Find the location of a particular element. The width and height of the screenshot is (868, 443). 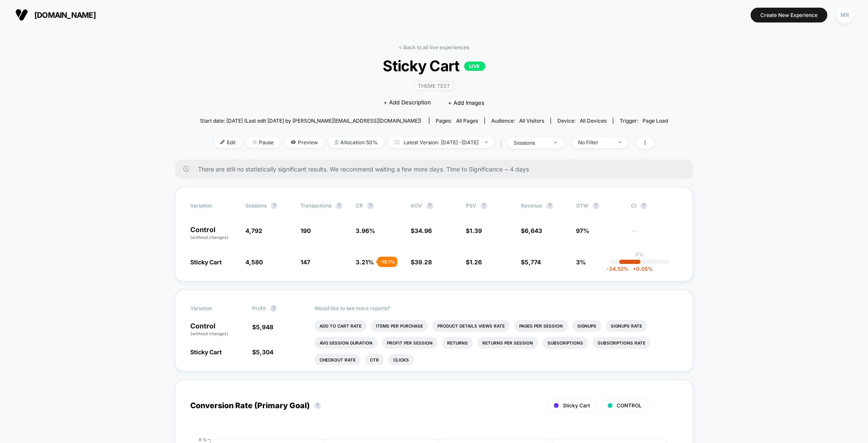

span: 1.26 is located at coordinates (475, 262).